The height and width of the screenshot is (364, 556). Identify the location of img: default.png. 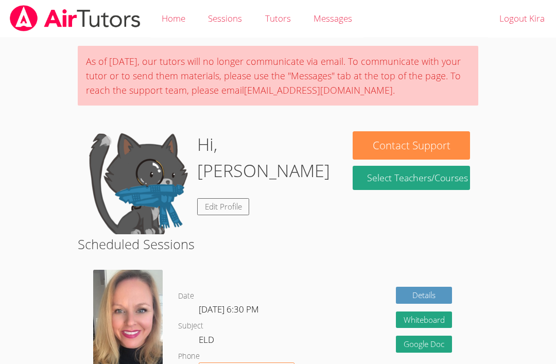
(138, 183).